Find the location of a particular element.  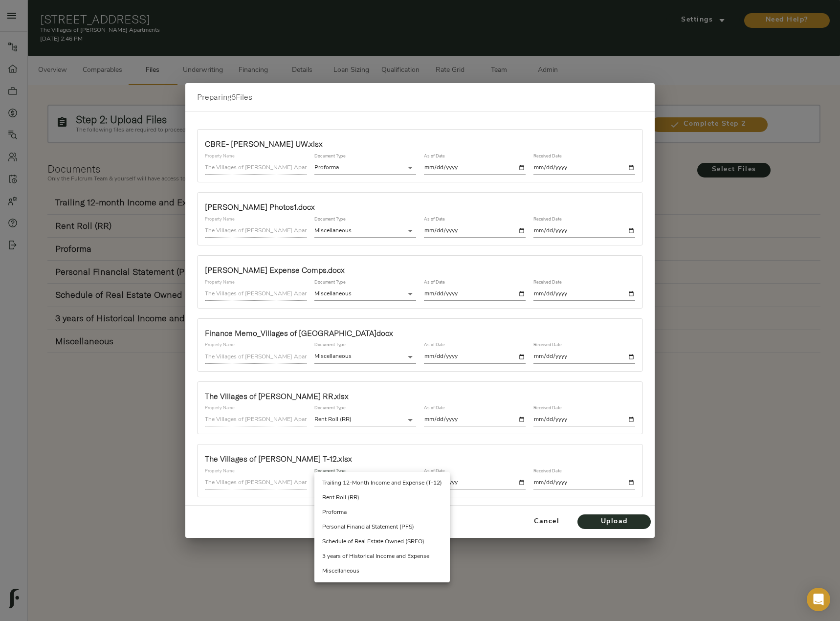

li: Trailing 12-Month Income and Expense (T-12) is located at coordinates (382, 483).